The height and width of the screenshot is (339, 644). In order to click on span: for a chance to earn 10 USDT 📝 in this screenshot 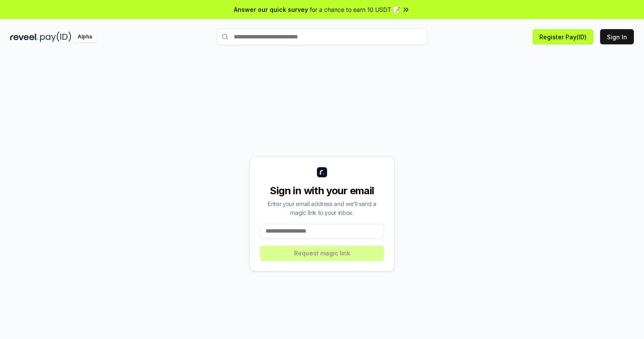, I will do `click(355, 9)`.